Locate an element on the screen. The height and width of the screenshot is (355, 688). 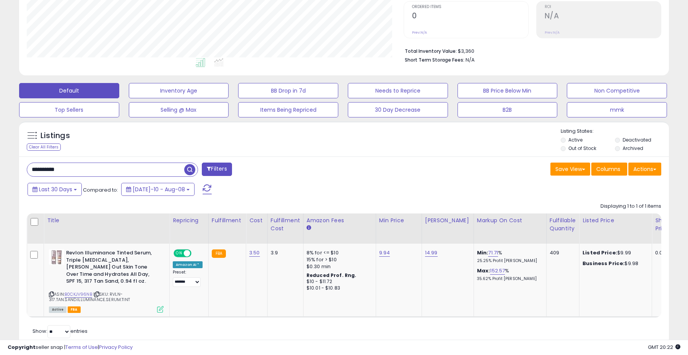
div: Fulfillment is located at coordinates (227, 220).